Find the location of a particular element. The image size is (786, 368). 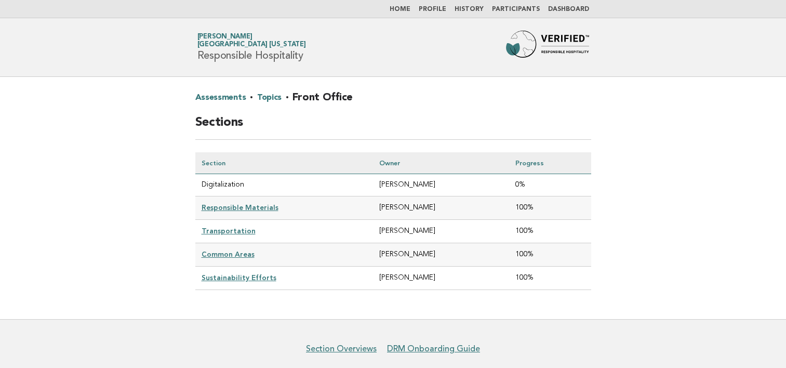

a: Responsible Materials is located at coordinates (240, 207).